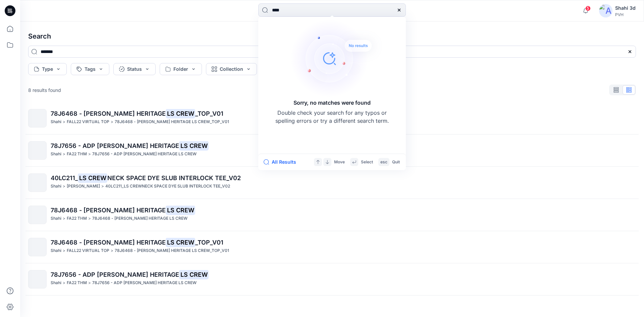  Describe the element at coordinates (337, 58) in the screenshot. I see `img: Sorry, no matches were found` at that location.